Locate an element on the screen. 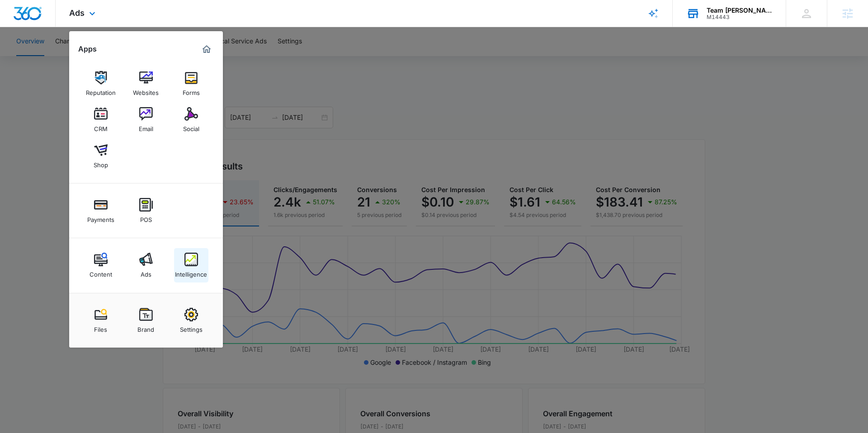 Image resolution: width=868 pixels, height=433 pixels. a: Files is located at coordinates (101, 321).